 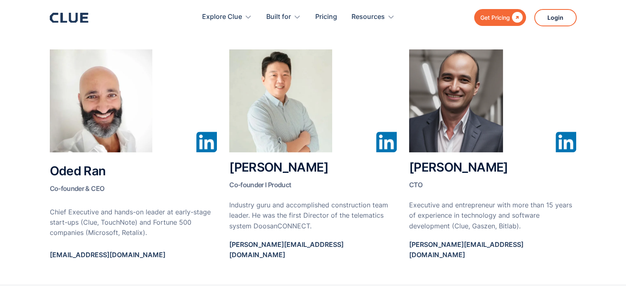 I want to click on img: Oded Ran Clue Insights CEO, so click(x=101, y=101).